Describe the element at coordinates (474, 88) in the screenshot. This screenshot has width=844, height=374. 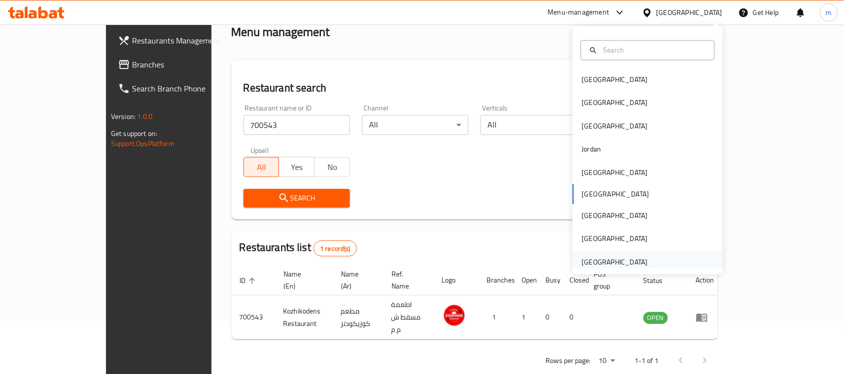
I see `h2: Restaurant search` at that location.